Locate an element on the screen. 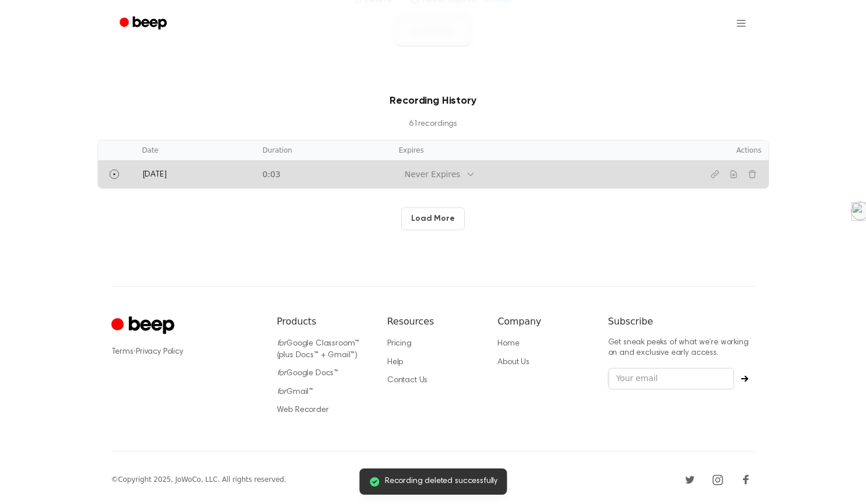 The width and height of the screenshot is (866, 504). a: Cruip is located at coordinates (144, 326).